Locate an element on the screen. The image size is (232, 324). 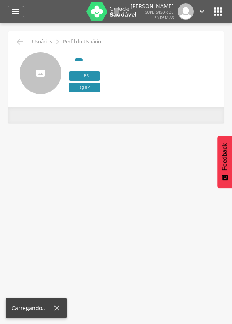
p: Usuários is located at coordinates (42, 42).